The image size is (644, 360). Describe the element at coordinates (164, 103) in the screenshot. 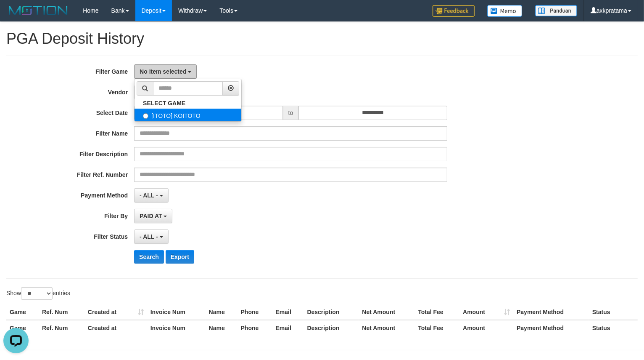

I see `b: SELECT GAME` at that location.